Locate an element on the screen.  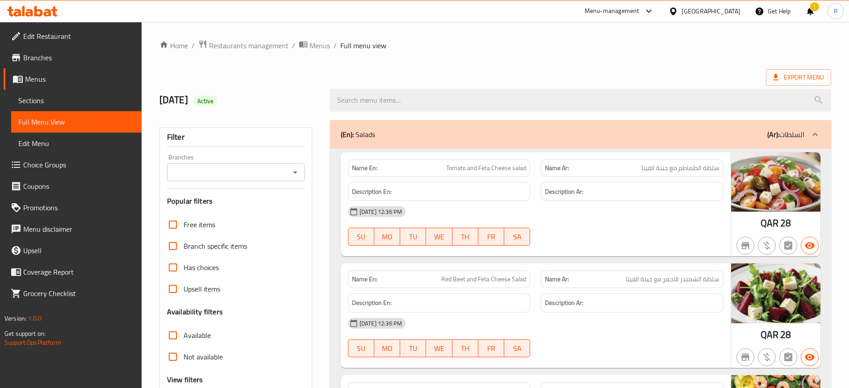
span: سلطة الطماطم مع جبنة الفيتا is located at coordinates (680, 168).